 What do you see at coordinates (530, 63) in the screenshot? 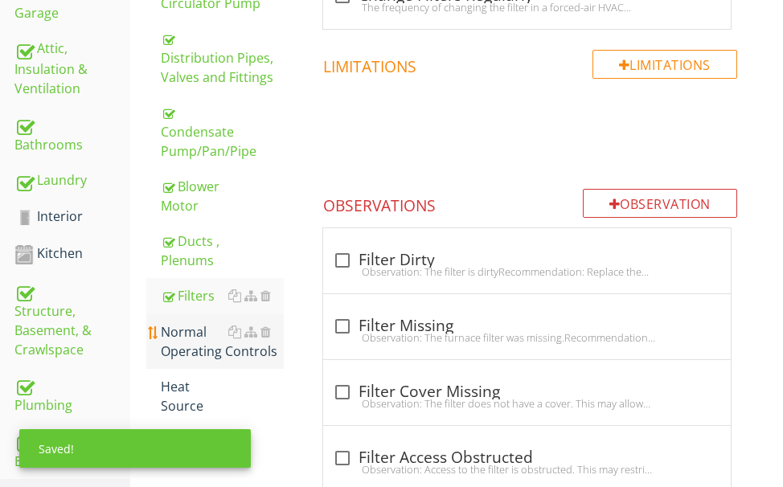
I see `h4: Limitations` at bounding box center [530, 63].